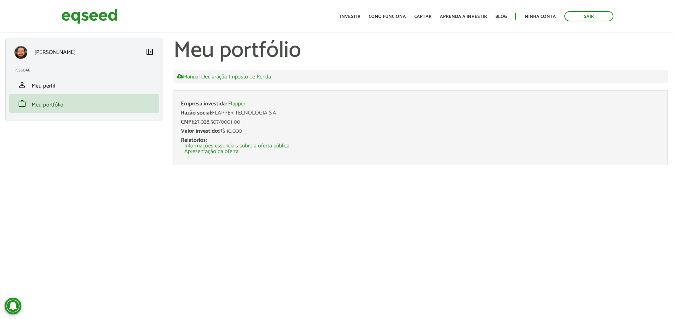  Describe the element at coordinates (150, 52) in the screenshot. I see `span: left_panel_close` at that location.